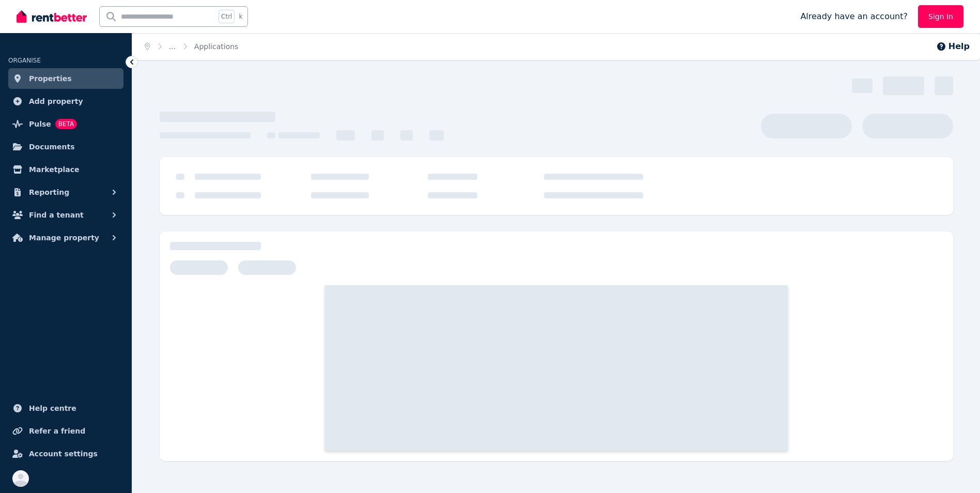 Image resolution: width=980 pixels, height=493 pixels. Describe the element at coordinates (51, 17) in the screenshot. I see `img: RentBetter` at that location.